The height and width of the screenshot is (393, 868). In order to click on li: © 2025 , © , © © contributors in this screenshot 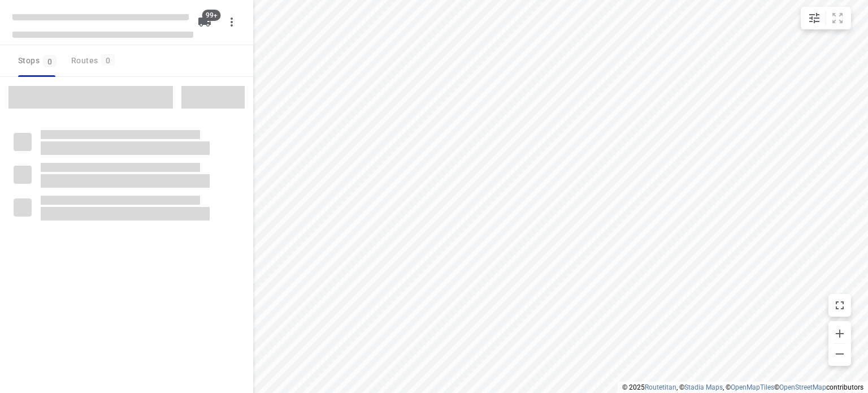, I will do `click(743, 387)`.